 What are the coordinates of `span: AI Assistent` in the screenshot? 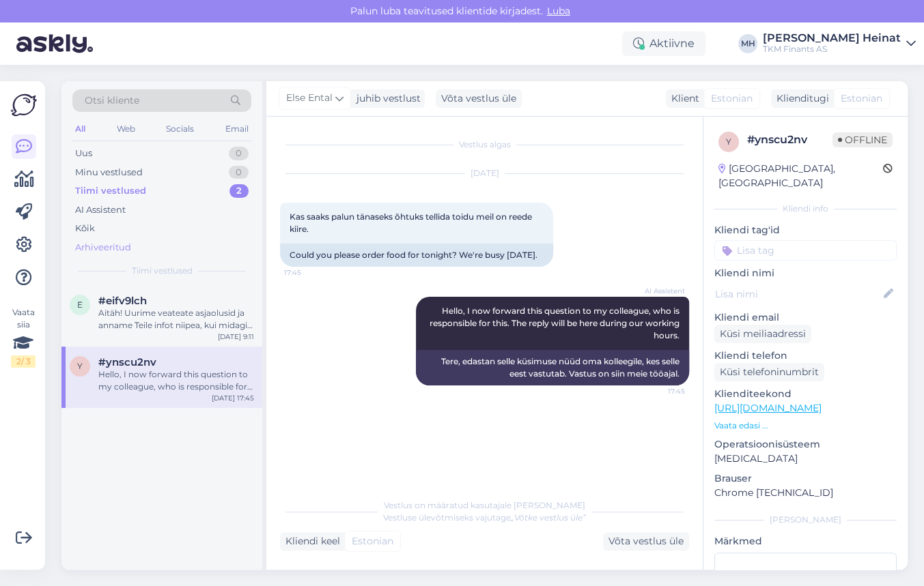 It's located at (659, 291).